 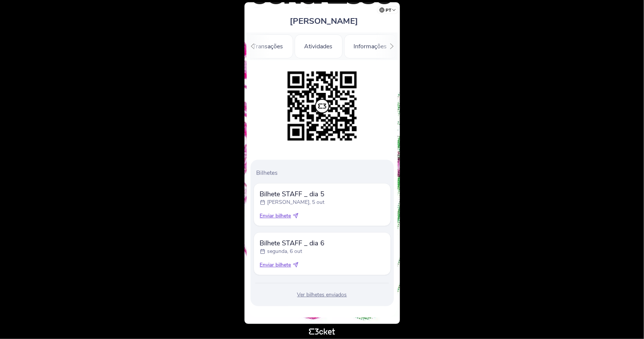 What do you see at coordinates (370, 46) in the screenshot?
I see `a: Informações` at bounding box center [370, 46].